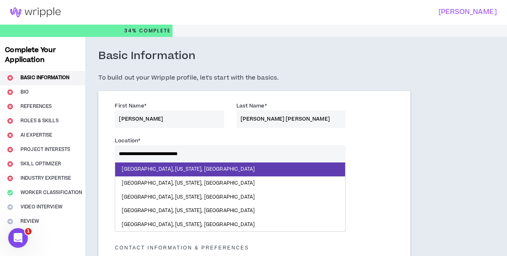  What do you see at coordinates (28, 231) in the screenshot?
I see `span: 1` at bounding box center [28, 231].